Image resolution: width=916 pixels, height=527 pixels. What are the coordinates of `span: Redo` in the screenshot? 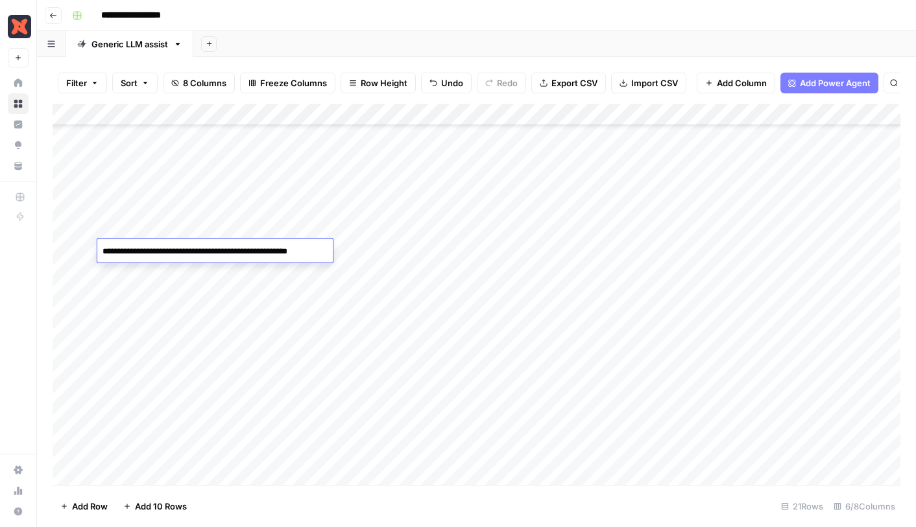 It's located at (507, 83).